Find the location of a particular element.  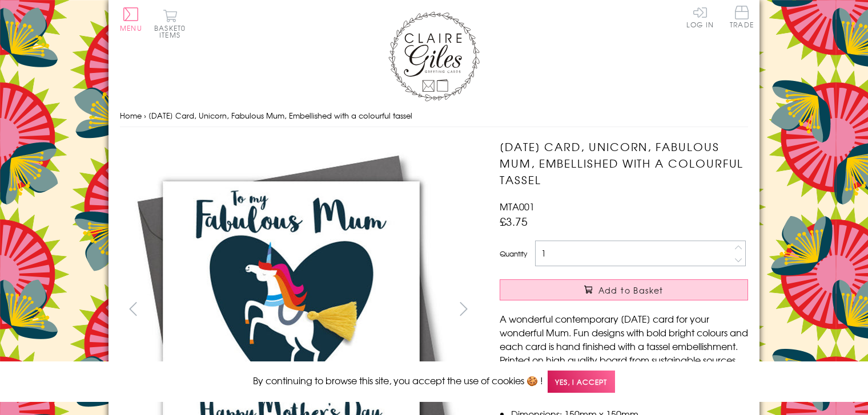

button: Basket0 items is located at coordinates (169, 24).